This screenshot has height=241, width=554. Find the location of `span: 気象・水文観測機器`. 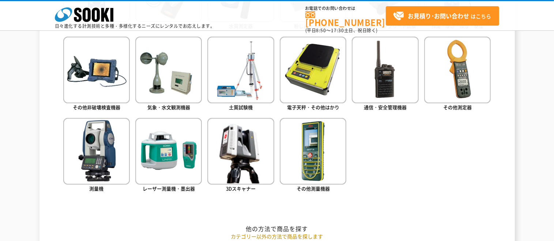

span: 気象・水文観測機器 is located at coordinates (169, 107).